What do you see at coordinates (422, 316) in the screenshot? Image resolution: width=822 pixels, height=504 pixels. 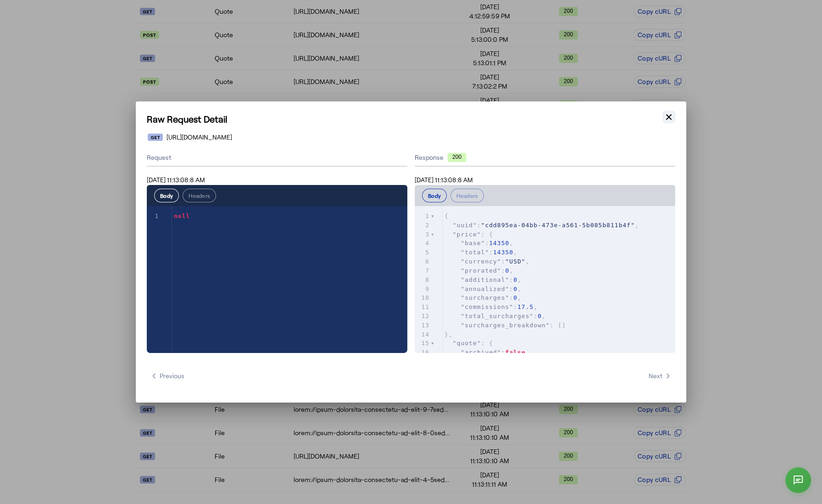 I see `div: 12` at bounding box center [422, 316].